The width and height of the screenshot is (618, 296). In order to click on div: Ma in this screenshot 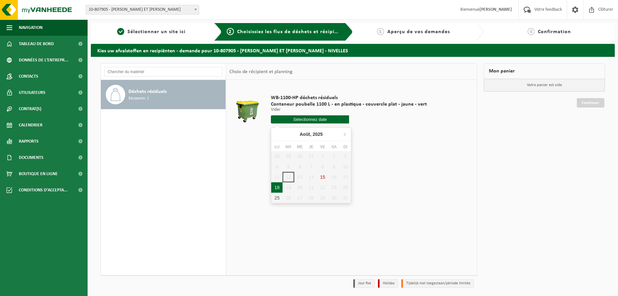, I will do `click(288, 147)`.